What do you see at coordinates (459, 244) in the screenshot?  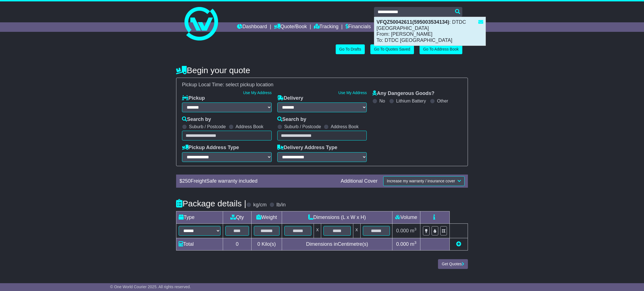 I see `a: Add new item` at bounding box center [459, 244].